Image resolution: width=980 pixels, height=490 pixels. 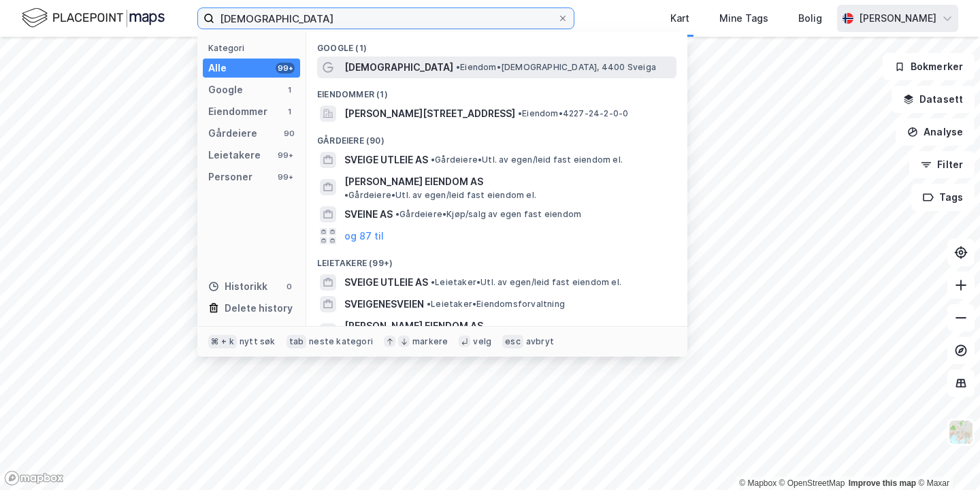 I want to click on div: esc, so click(x=513, y=342).